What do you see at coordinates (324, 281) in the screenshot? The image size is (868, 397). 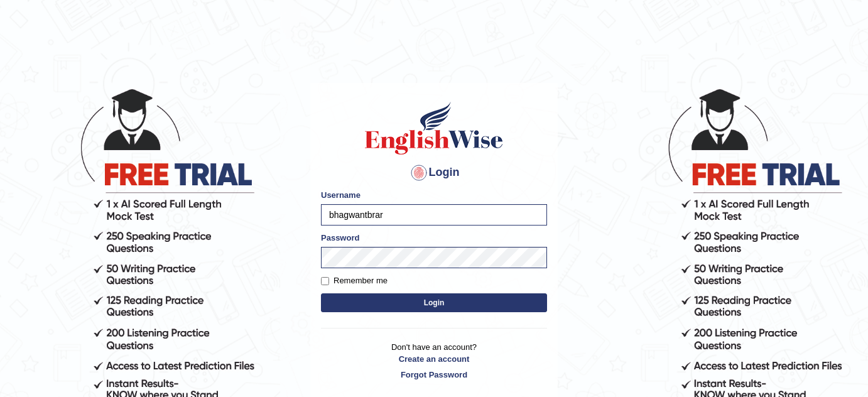 I see `input: Remember me` at bounding box center [324, 281].